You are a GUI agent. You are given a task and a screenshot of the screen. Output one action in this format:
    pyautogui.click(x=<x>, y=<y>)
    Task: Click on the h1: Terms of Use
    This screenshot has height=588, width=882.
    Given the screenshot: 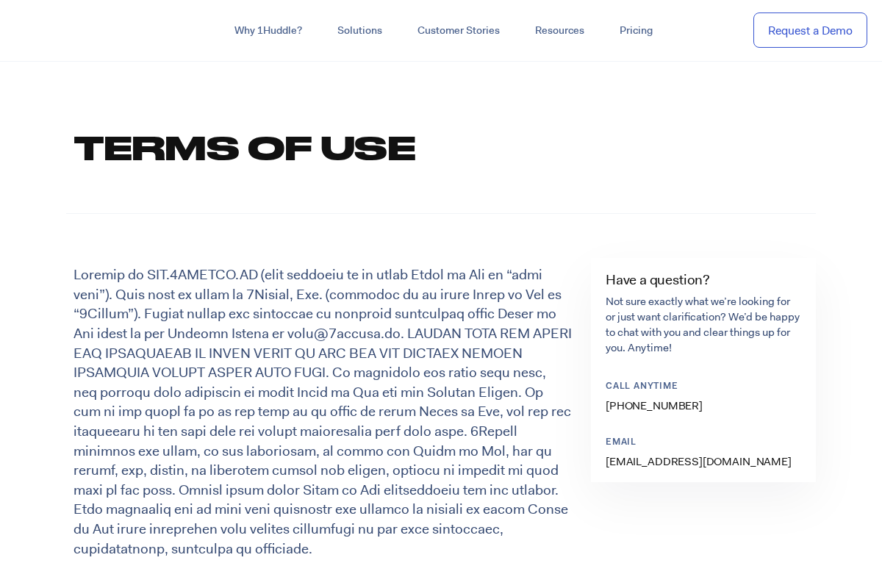 What is the action you would take?
    pyautogui.click(x=437, y=147)
    